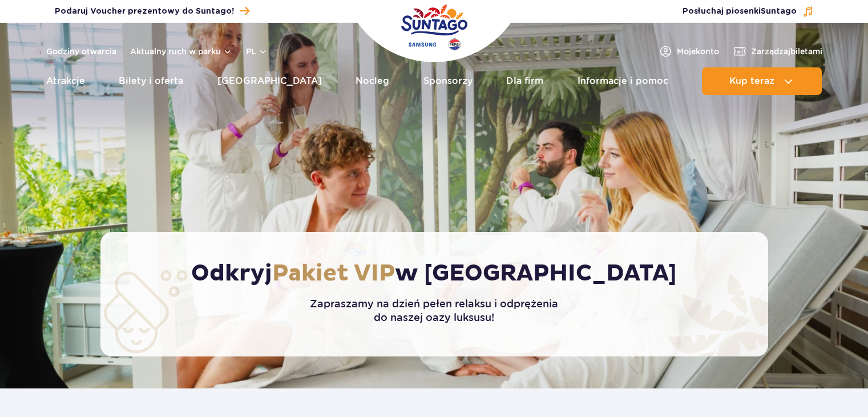 The image size is (868, 417). What do you see at coordinates (689, 52) in the screenshot?
I see `a: Mojekonto` at bounding box center [689, 52].